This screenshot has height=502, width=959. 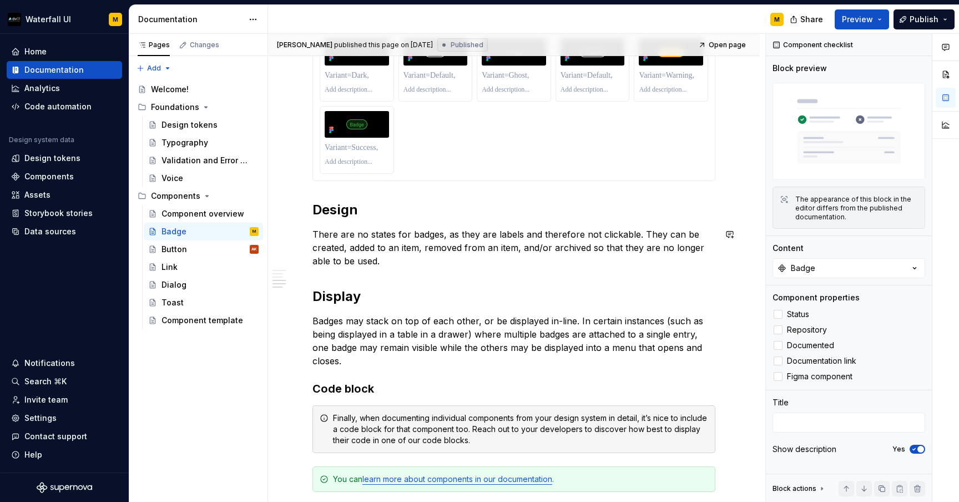 I want to click on label: Yes, so click(x=899, y=449).